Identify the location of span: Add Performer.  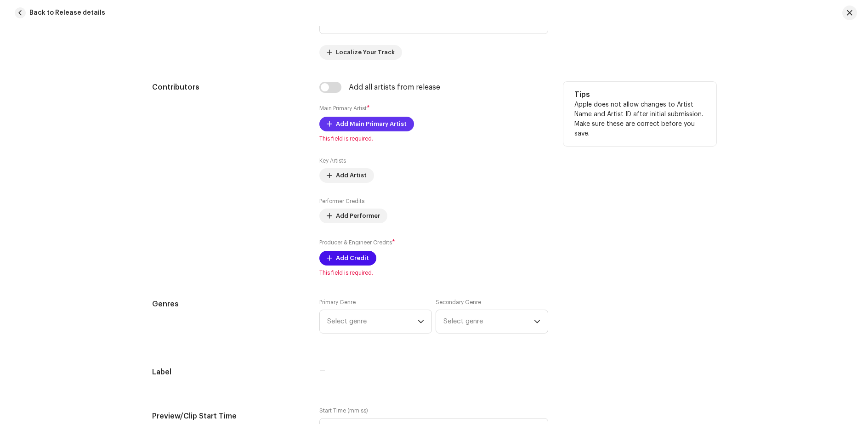
(358, 216).